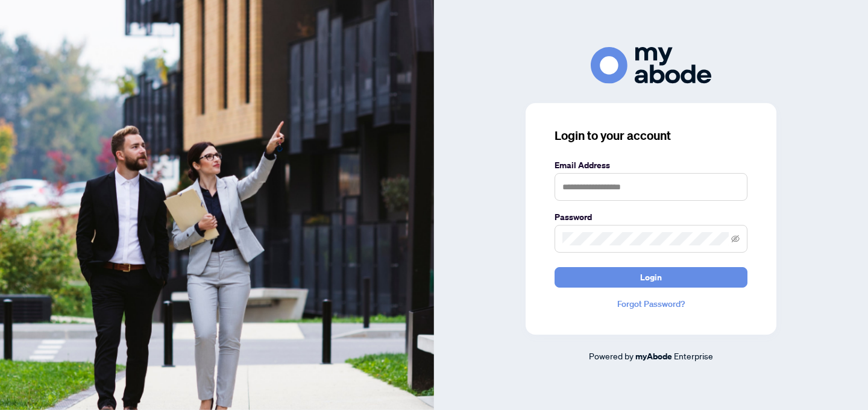 The image size is (868, 410). Describe the element at coordinates (651, 303) in the screenshot. I see `a: Forgot Password?` at that location.